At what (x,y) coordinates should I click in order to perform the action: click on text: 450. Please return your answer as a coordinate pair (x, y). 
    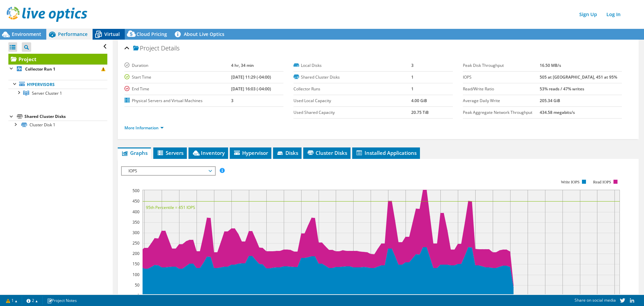
    Looking at the image, I should click on (136, 201).